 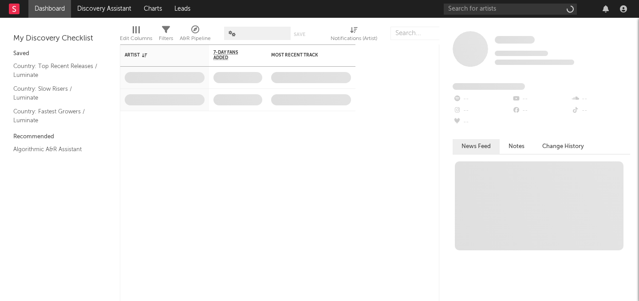 What do you see at coordinates (60, 39) in the screenshot?
I see `div: My Discovery Checklist` at bounding box center [60, 39].